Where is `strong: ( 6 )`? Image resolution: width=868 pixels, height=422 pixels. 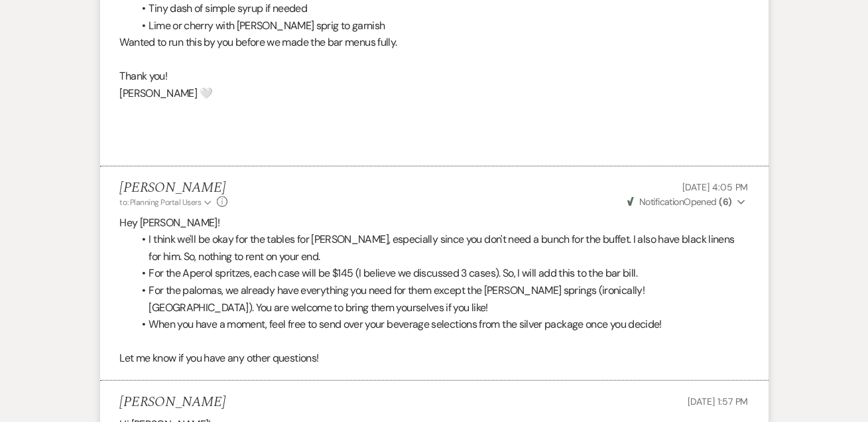 strong: ( 6 ) is located at coordinates (725, 202).